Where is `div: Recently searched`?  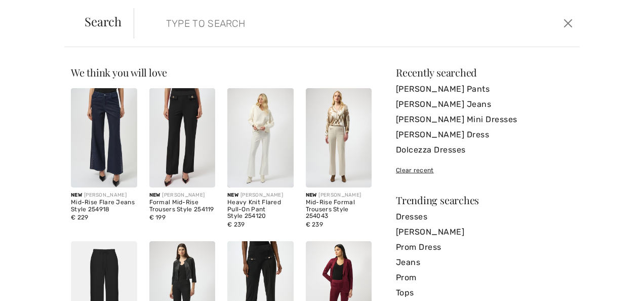 div: Recently searched is located at coordinates (484, 73).